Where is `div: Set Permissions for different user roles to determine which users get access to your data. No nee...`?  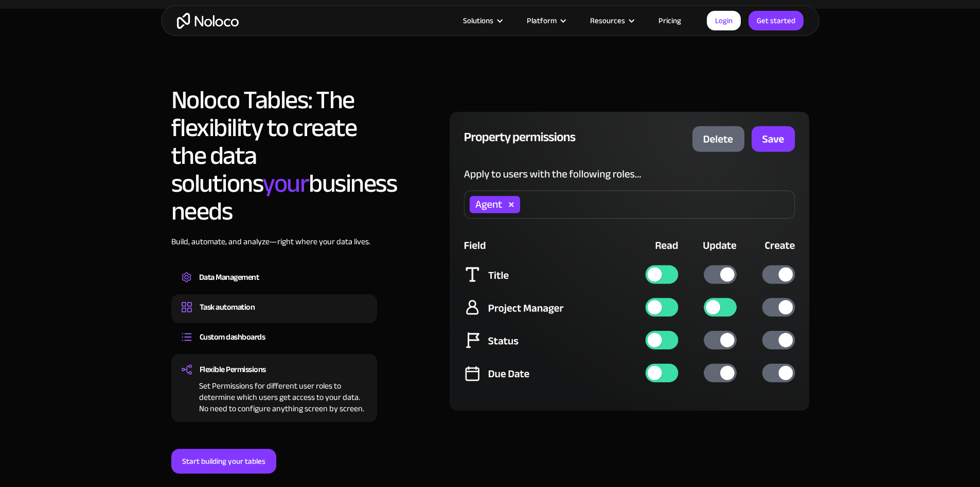 div: Set Permissions for different user roles to determine which users get access to your data. No nee... is located at coordinates (274, 396).